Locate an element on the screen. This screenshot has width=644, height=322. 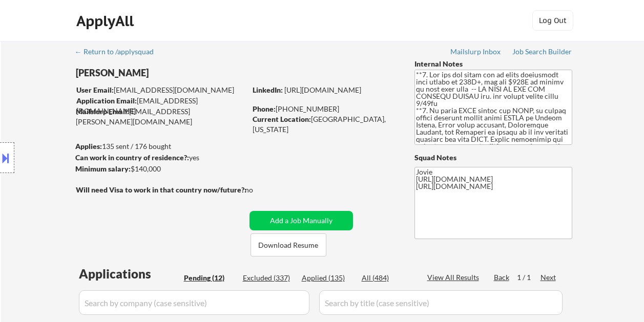
div: Excluded (337) is located at coordinates (268, 278).